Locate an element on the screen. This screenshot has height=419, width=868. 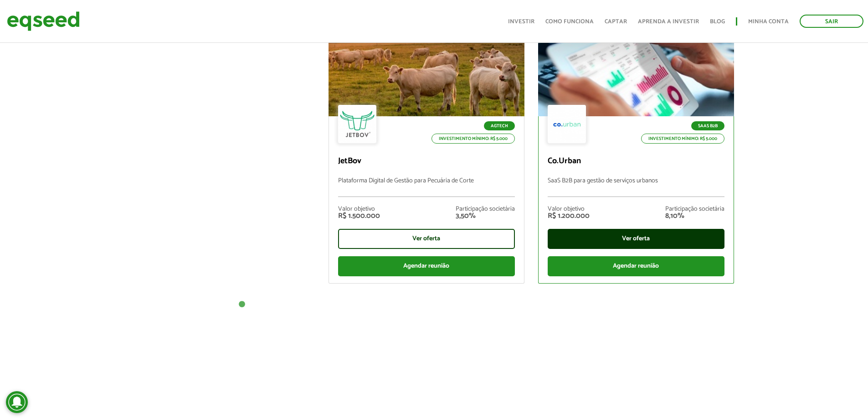
p: SaaS B2B is located at coordinates (708, 126).